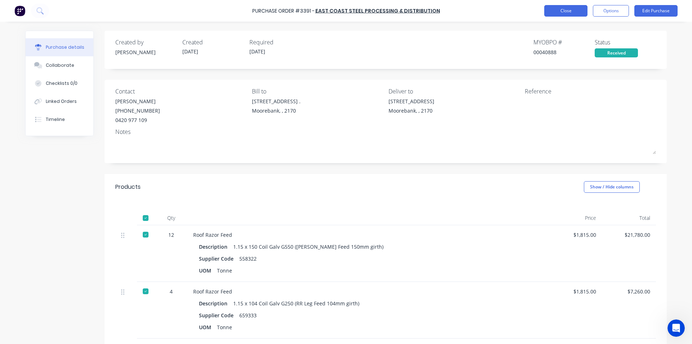 Image resolution: width=692 pixels, height=344 pixels. I want to click on div: Deliver to, so click(454, 91).